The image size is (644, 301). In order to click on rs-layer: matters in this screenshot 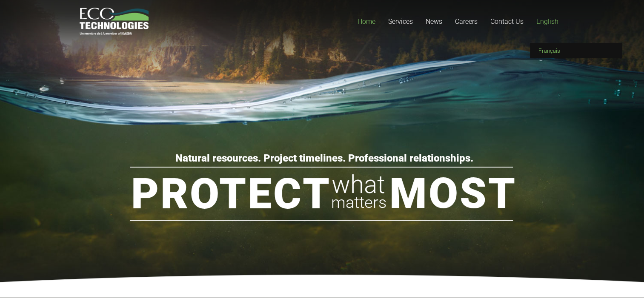, I will do `click(359, 203)`.